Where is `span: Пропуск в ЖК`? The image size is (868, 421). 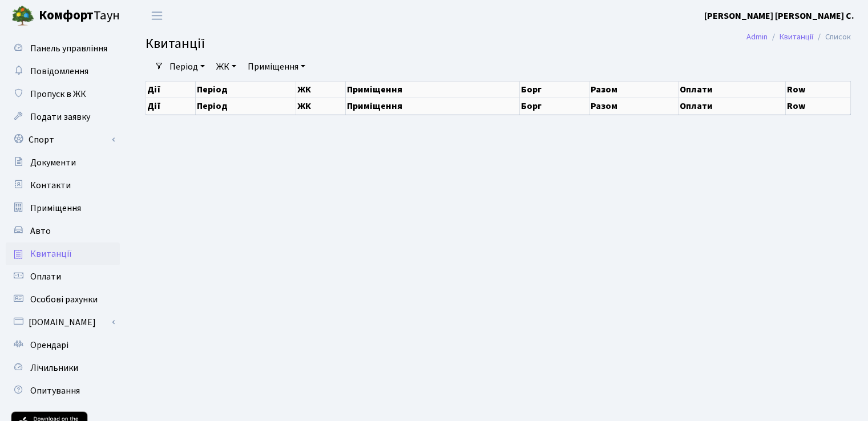
span: Пропуск в ЖК is located at coordinates (58, 94).